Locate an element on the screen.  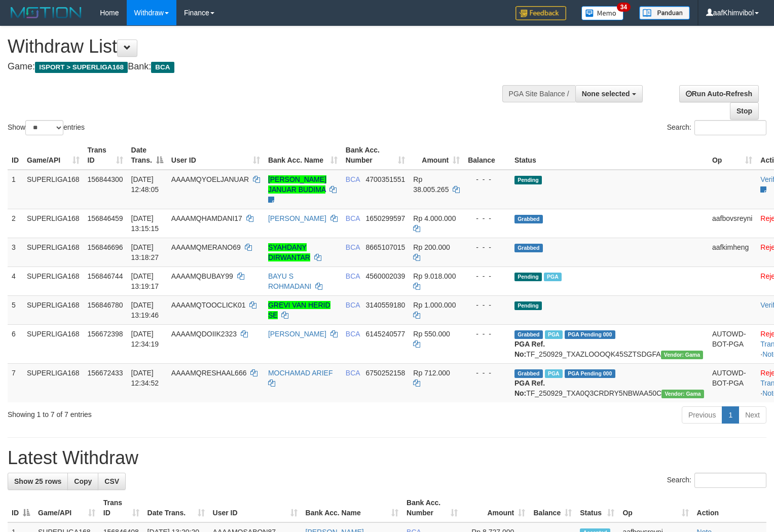
td: aafkimheng is located at coordinates (732, 252).